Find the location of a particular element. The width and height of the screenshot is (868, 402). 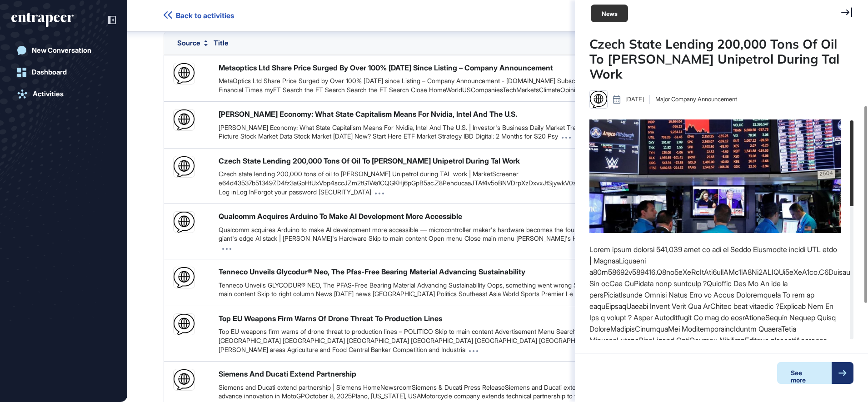

a: Dashboard is located at coordinates (64, 72).